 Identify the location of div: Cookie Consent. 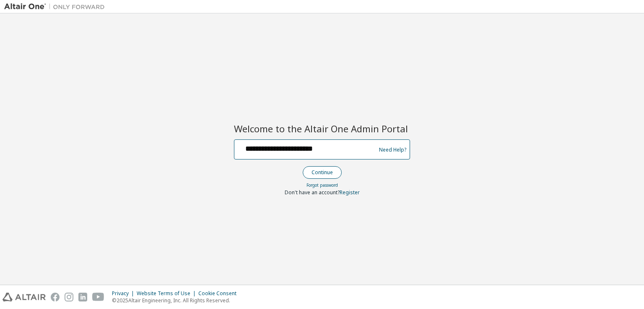
(219, 294).